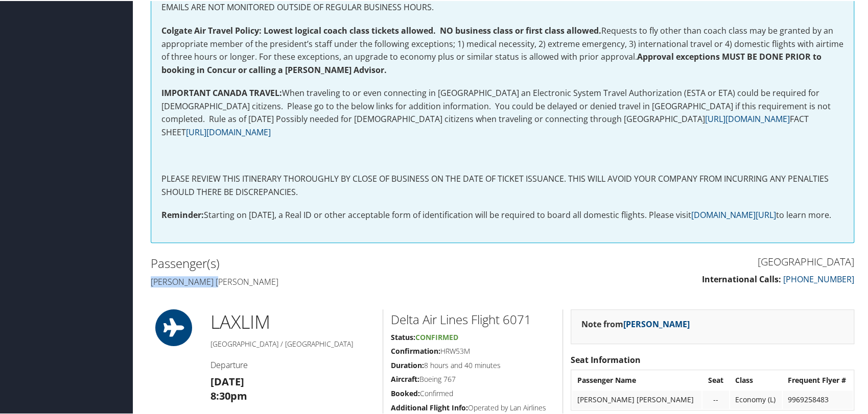  I want to click on h5: 8 hours and 40 minutes, so click(472, 364).